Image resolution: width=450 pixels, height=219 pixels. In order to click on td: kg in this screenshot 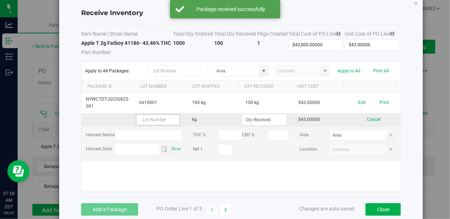, I will do `click(214, 120)`.